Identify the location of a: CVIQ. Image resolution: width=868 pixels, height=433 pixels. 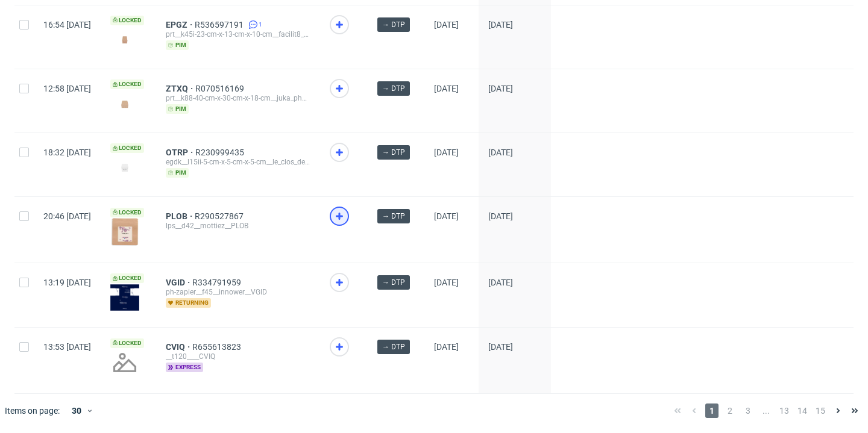
(179, 347).